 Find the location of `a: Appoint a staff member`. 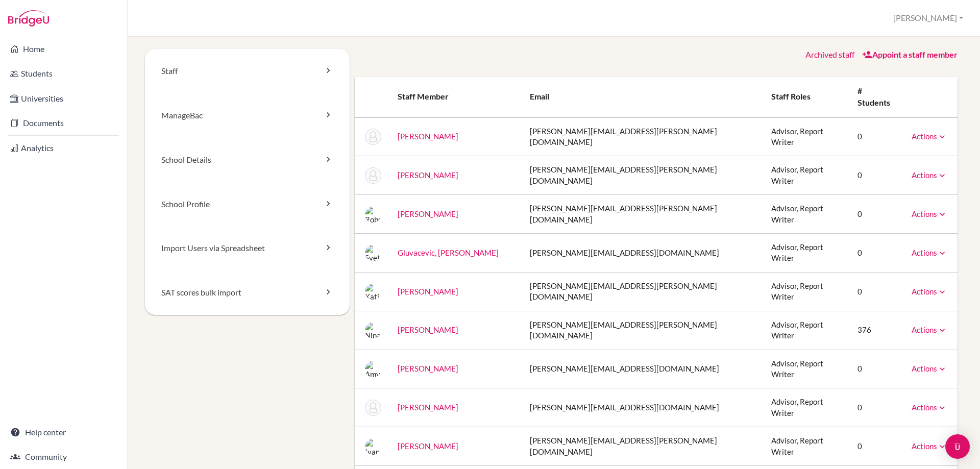

a: Appoint a staff member is located at coordinates (909, 54).